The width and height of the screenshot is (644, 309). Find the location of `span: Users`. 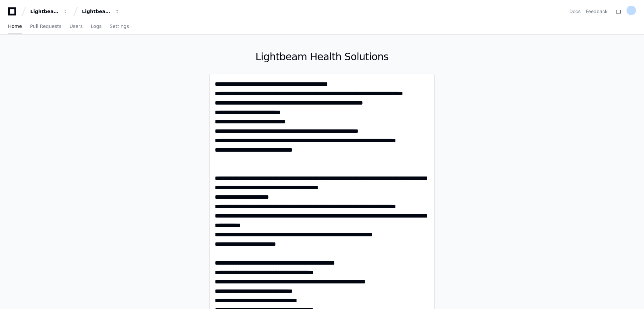

span: Users is located at coordinates (76, 26).